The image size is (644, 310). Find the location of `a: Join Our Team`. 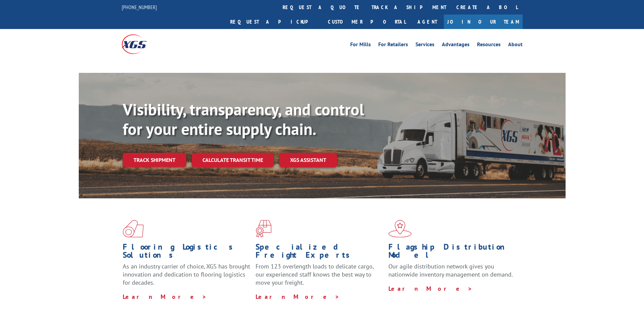

a: Join Our Team is located at coordinates (483, 22).